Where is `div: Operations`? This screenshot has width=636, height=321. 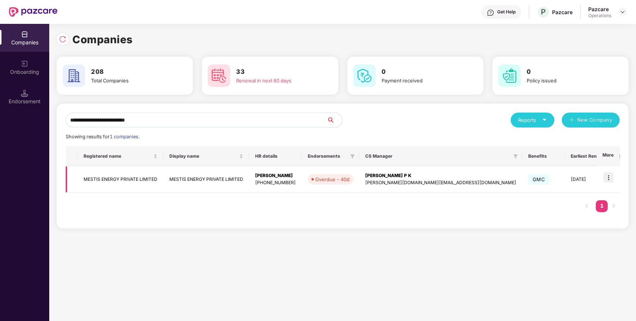 div: Operations is located at coordinates (599, 16).